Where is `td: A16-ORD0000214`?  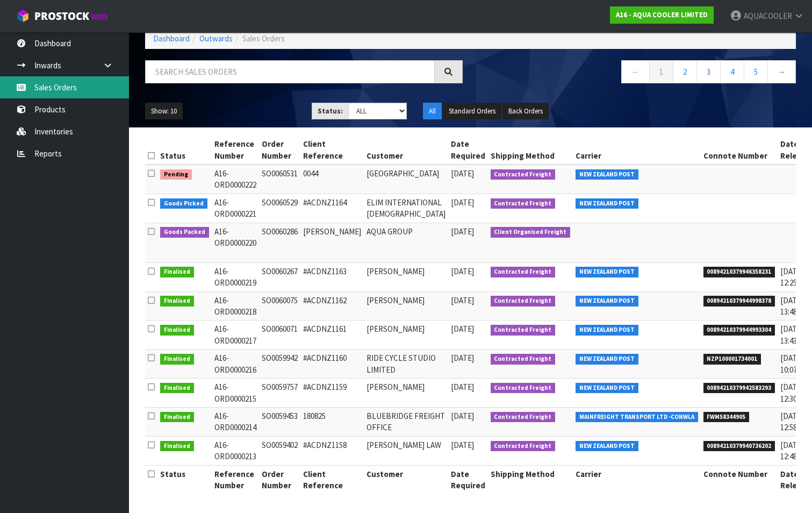 td: A16-ORD0000214 is located at coordinates (236, 421).